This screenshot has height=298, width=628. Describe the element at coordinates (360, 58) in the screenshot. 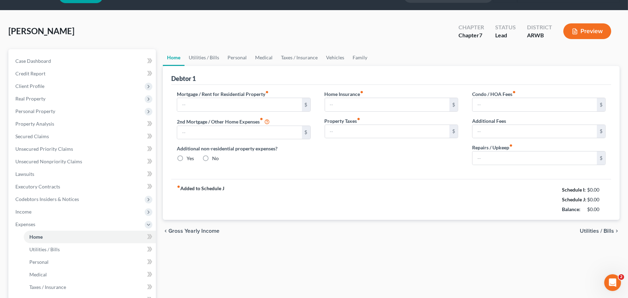

I see `a: Family` at that location.